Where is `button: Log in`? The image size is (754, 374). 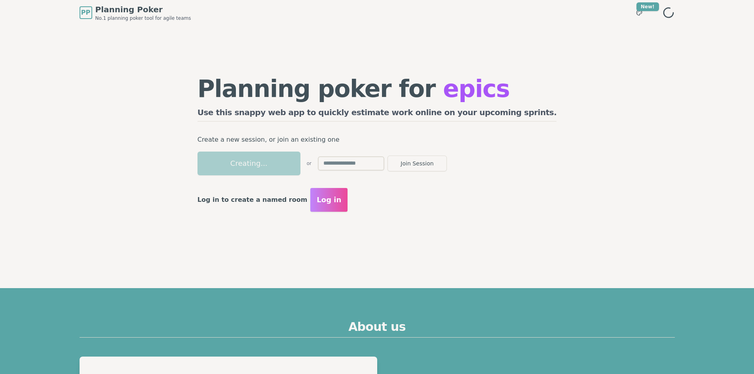 button: Log in is located at coordinates (329, 200).